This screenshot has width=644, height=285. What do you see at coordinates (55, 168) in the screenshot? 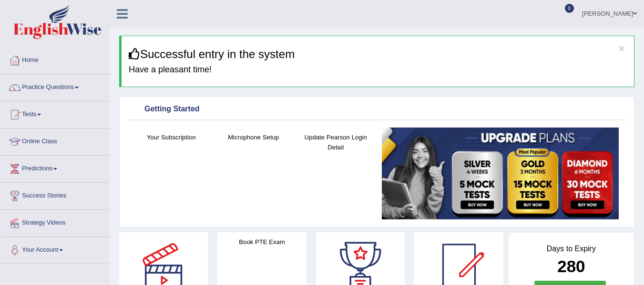
I see `a: Predictions` at bounding box center [55, 168].